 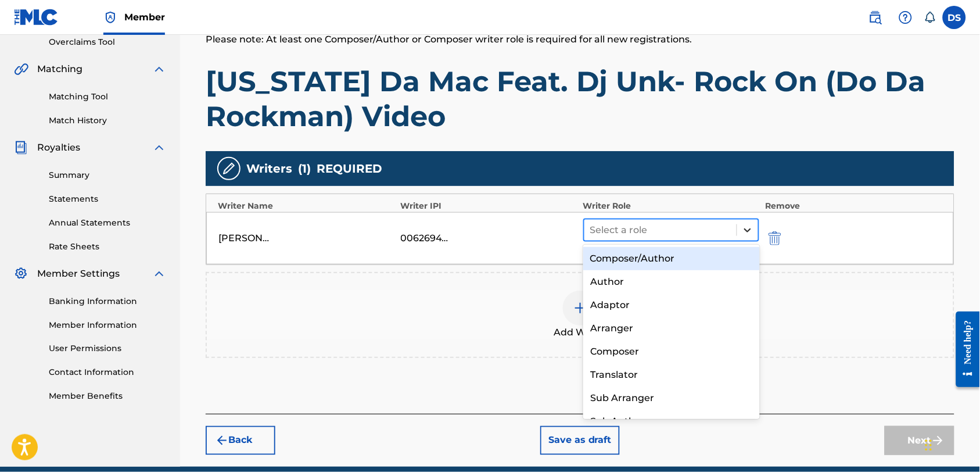 What do you see at coordinates (58, 147) in the screenshot?
I see `span: Royalties` at bounding box center [58, 147].